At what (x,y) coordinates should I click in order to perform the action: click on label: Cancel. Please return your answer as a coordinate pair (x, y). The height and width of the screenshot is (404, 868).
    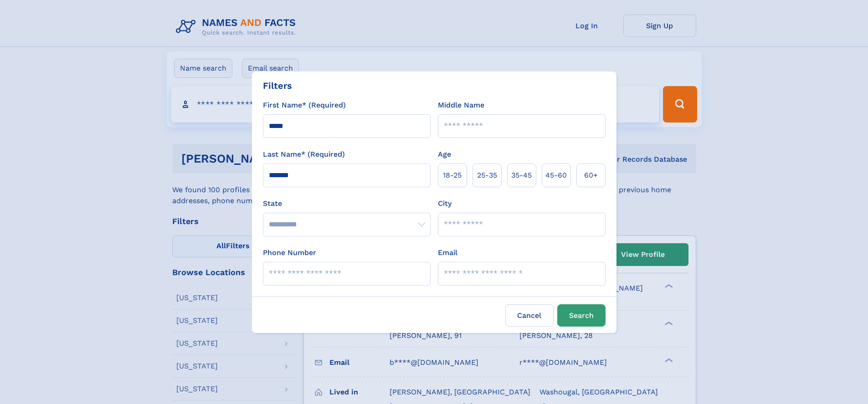
    Looking at the image, I should click on (529, 316).